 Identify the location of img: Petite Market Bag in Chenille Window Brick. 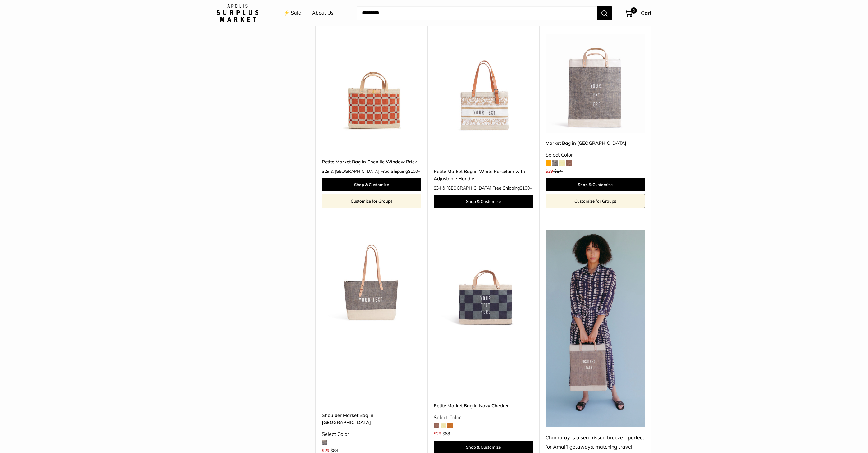
(371, 83).